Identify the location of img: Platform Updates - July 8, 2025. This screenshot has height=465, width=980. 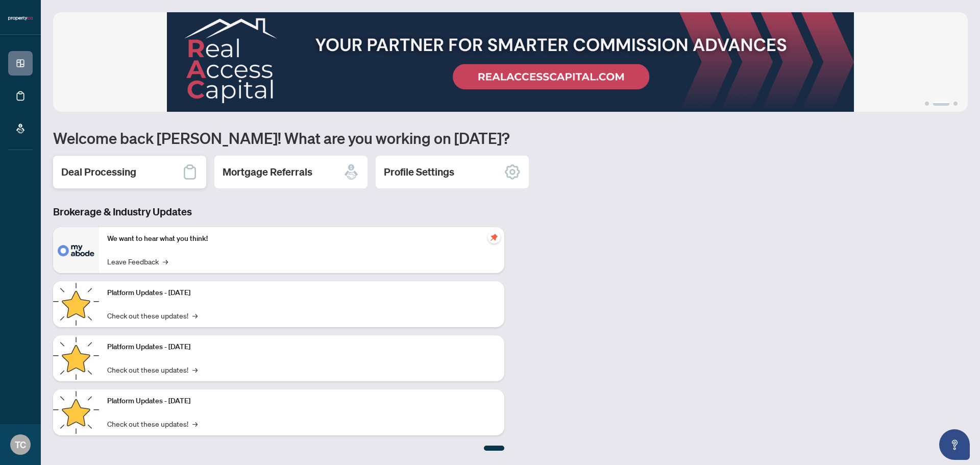
(76, 359).